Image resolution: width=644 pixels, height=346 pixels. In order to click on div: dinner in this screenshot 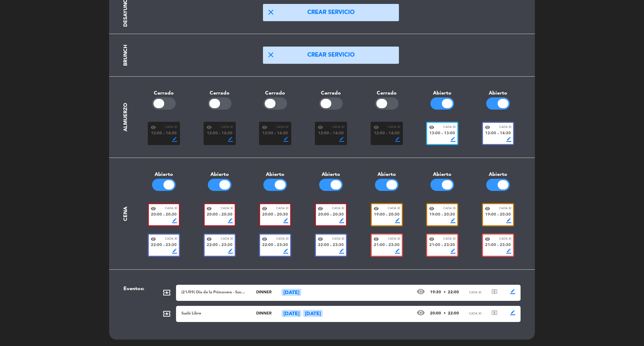, I will do `click(263, 293)`.